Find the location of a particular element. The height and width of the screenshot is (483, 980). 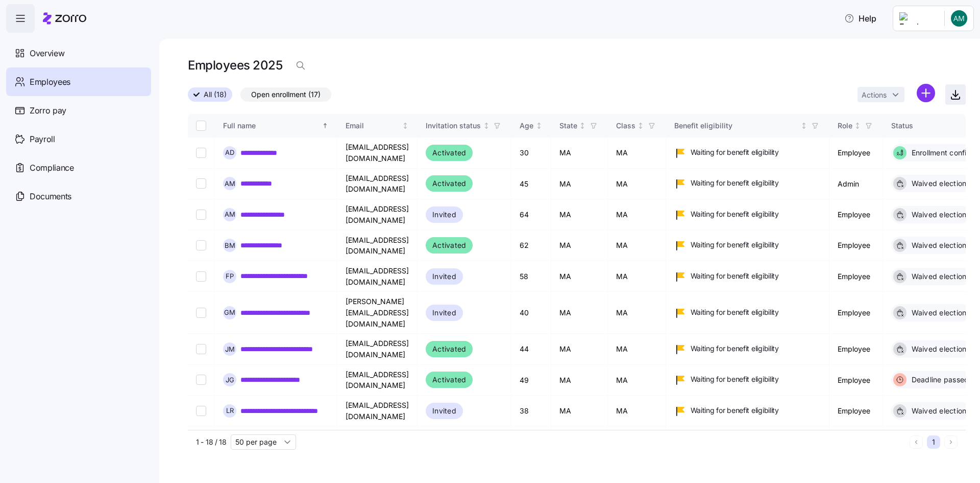

td: 30 is located at coordinates (531, 153).